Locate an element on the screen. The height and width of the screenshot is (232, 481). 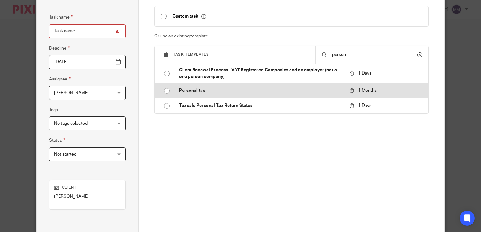
input: Task name is located at coordinates (87, 31).